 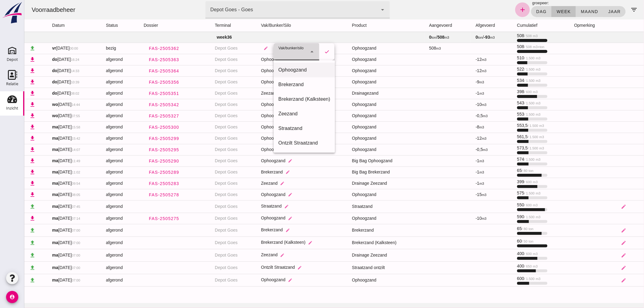 What do you see at coordinates (12, 13) in the screenshot?
I see `img: logo-small.a267ee39.svg` at bounding box center [12, 13].